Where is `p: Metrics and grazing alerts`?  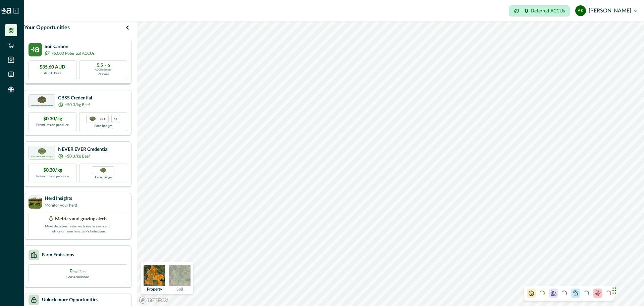 p: Metrics and grazing alerts is located at coordinates (81, 219).